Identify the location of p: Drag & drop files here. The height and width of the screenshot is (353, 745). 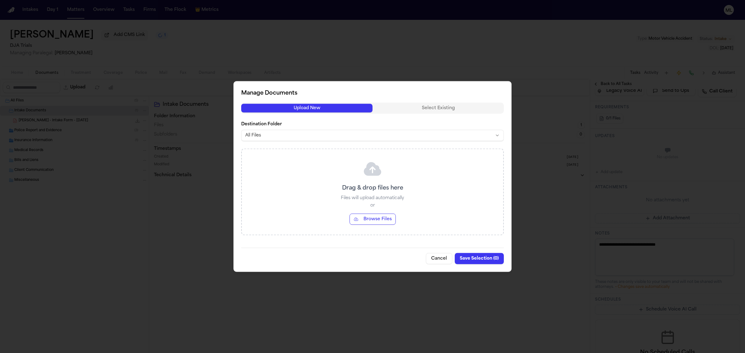
(372, 188).